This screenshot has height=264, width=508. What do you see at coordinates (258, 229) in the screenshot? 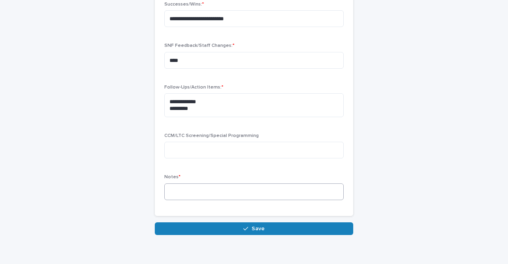
I see `span: Save` at bounding box center [258, 229].